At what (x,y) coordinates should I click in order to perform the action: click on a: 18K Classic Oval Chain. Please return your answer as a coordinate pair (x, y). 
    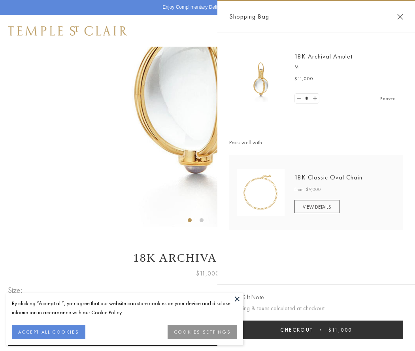
    Looking at the image, I should click on (329, 177).